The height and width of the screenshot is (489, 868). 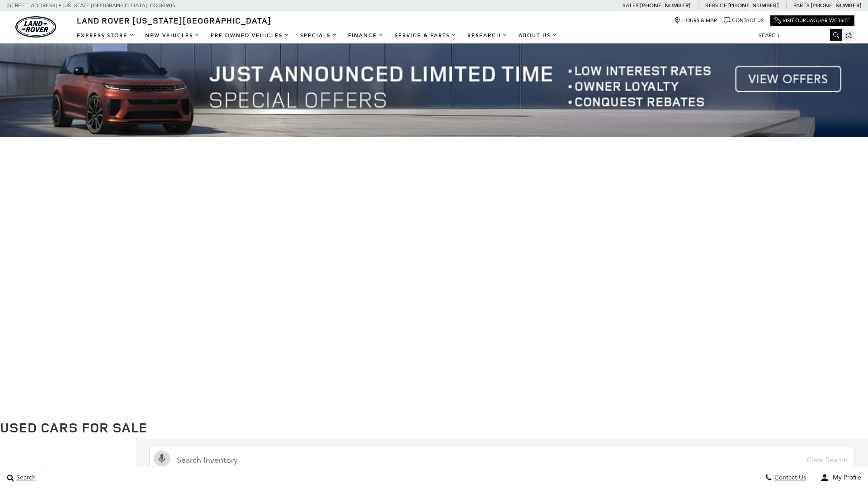 What do you see at coordinates (172, 36) in the screenshot?
I see `a: New Vehicles` at bounding box center [172, 36].